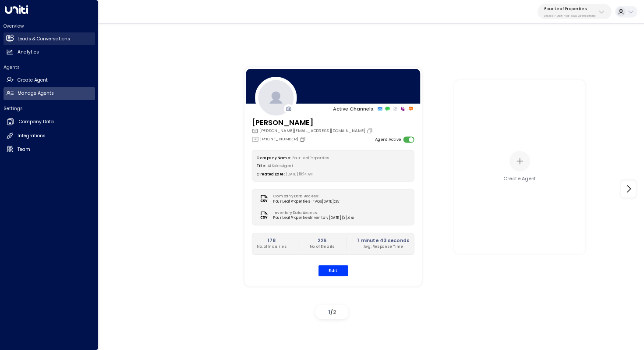  Describe the element at coordinates (49, 26) in the screenshot. I see `h2: Overview` at that location.